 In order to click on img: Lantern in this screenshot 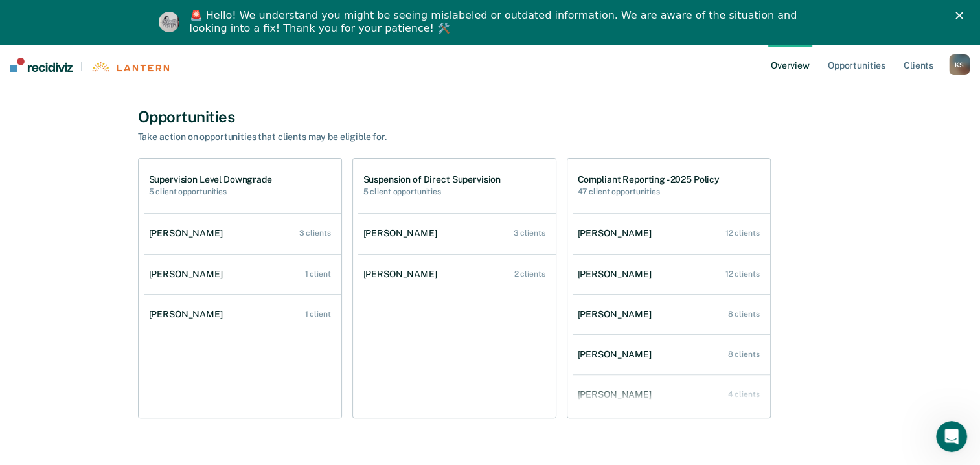, I will do `click(130, 67)`.